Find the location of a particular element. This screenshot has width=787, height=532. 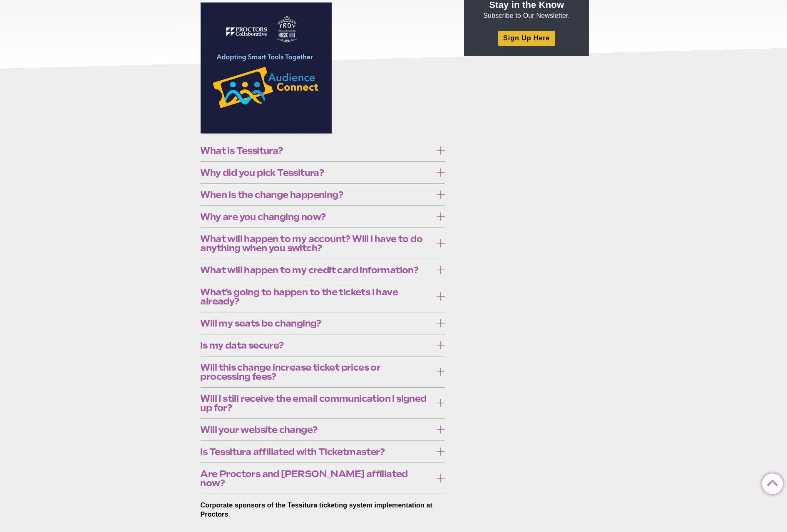

span: What is Tessitura? is located at coordinates (317, 151).